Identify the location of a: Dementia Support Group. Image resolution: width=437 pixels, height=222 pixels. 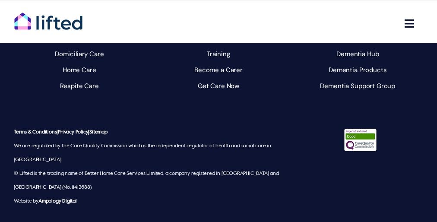
(357, 86).